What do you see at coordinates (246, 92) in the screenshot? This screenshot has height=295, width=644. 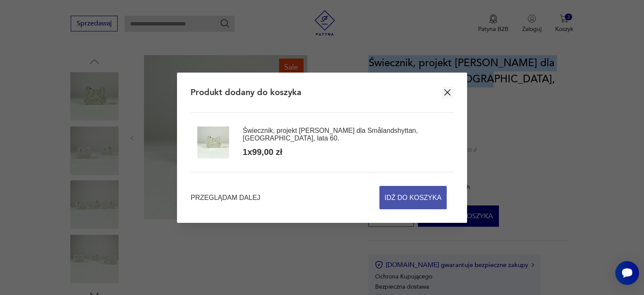 I see `h2: Produkt dodany do koszyka` at bounding box center [246, 92].